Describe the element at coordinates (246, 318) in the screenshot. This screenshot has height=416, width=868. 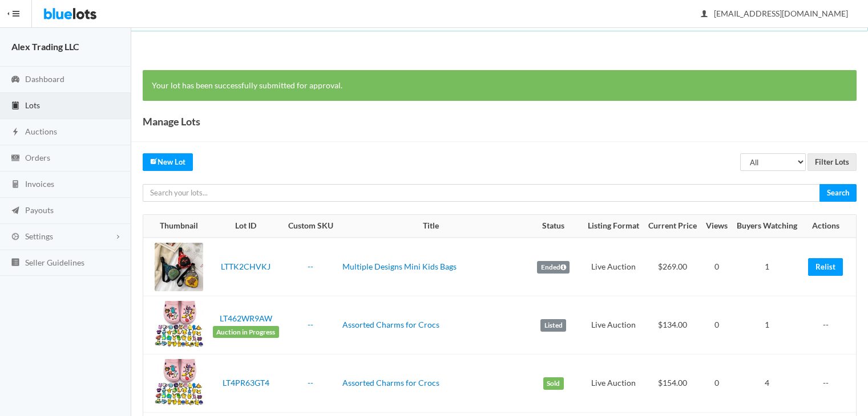
I see `a: LT462WR9AW` at that location.